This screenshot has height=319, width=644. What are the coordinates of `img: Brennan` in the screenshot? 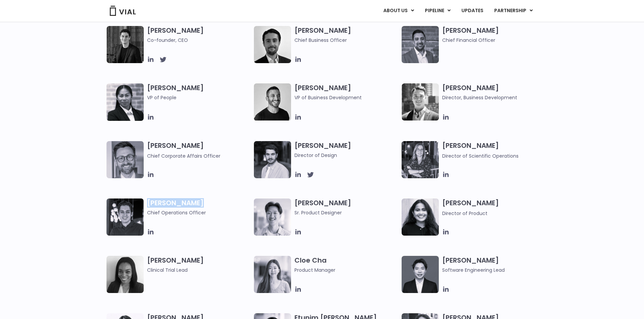 It's located at (272, 217).